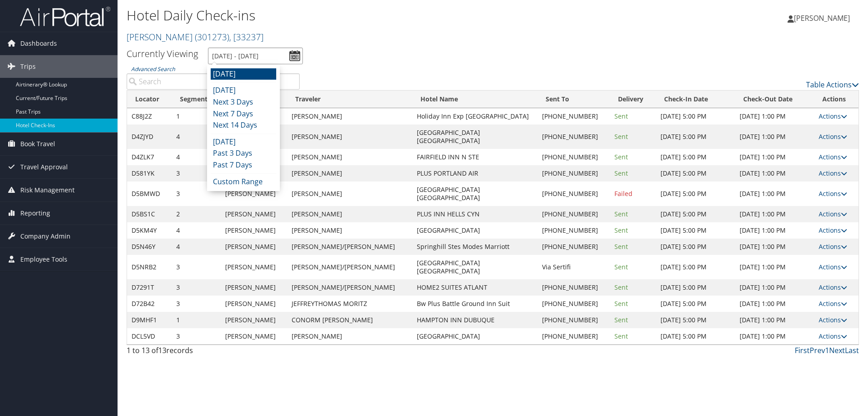 This screenshot has width=868, height=416. Describe the element at coordinates (852, 350) in the screenshot. I see `a: Last` at that location.